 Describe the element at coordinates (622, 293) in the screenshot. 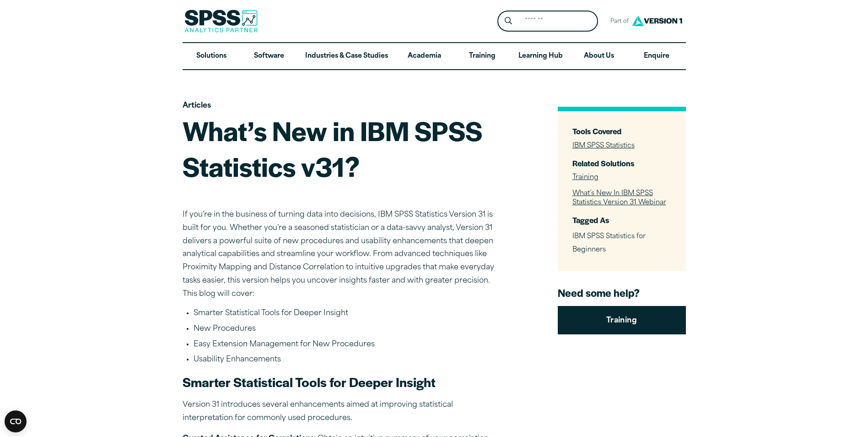

I see `h4: Need some help?` at that location.